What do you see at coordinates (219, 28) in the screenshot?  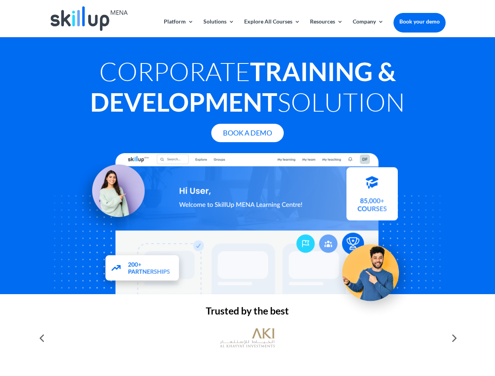 I see `a: Solutions` at bounding box center [219, 28].